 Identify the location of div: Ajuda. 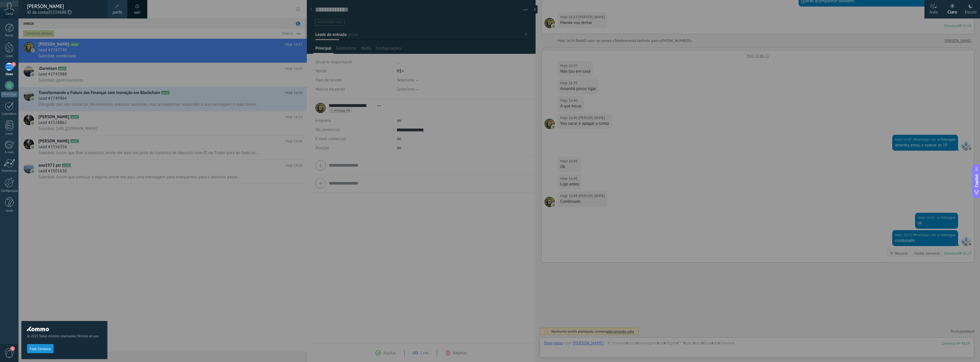
(9, 211).